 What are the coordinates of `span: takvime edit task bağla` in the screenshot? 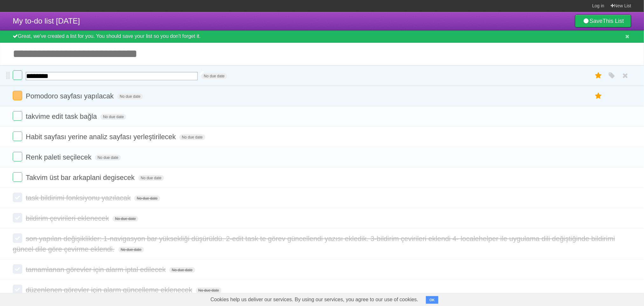 It's located at (62, 116).